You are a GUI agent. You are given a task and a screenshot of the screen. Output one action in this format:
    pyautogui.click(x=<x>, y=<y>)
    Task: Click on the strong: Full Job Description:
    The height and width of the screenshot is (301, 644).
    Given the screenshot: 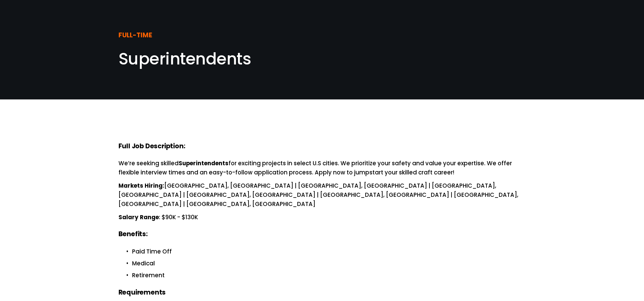 What is the action you would take?
    pyautogui.click(x=152, y=146)
    